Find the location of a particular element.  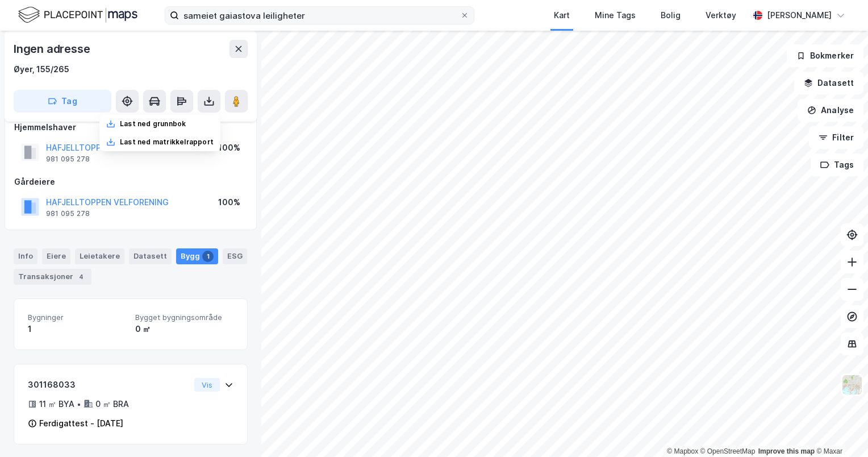

span: Bygninger is located at coordinates (77, 318).